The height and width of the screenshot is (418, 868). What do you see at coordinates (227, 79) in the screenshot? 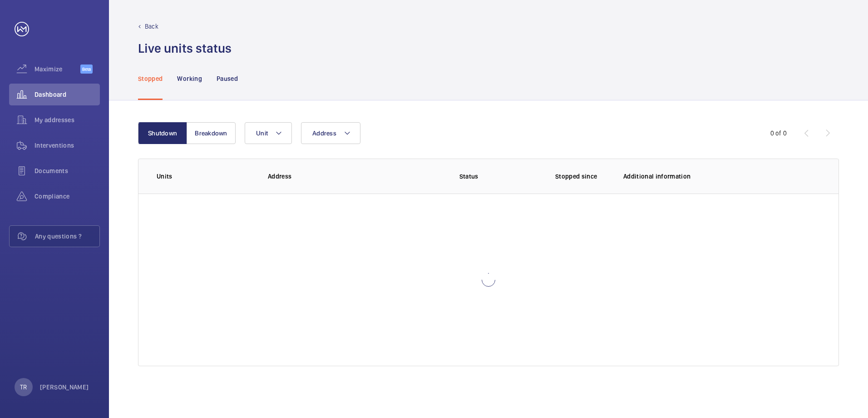
I see `p: Paused` at bounding box center [227, 79].